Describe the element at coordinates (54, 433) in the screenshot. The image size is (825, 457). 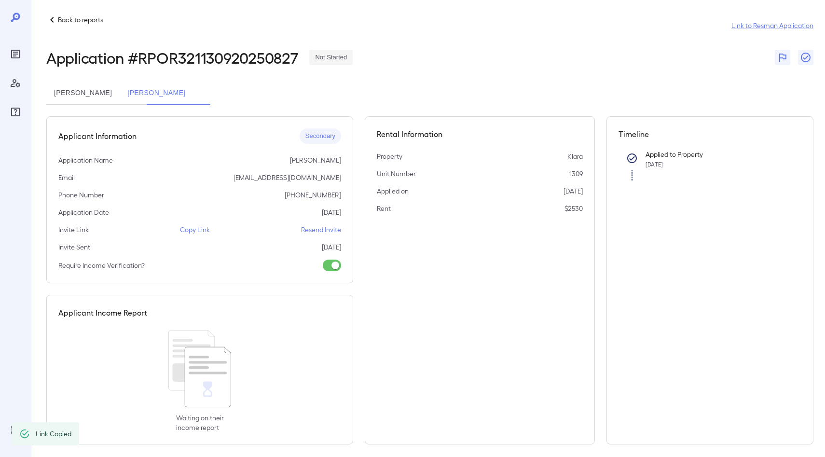
I see `div: Link Copied` at that location.